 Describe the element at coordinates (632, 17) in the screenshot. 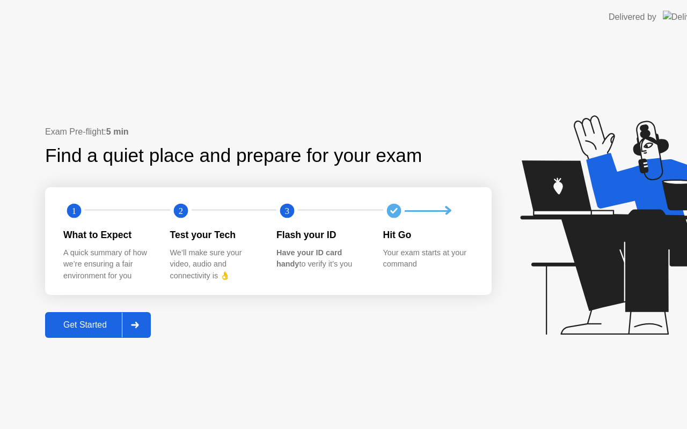

I see `div: Delivered by` at that location.